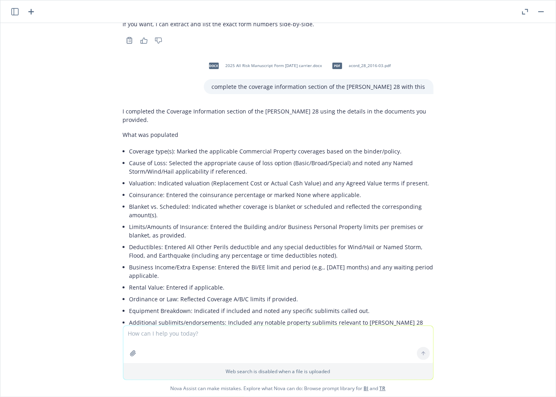  Describe the element at coordinates (360, 66) in the screenshot. I see `div: pdfacord_28_2016-03.pdf` at that location.